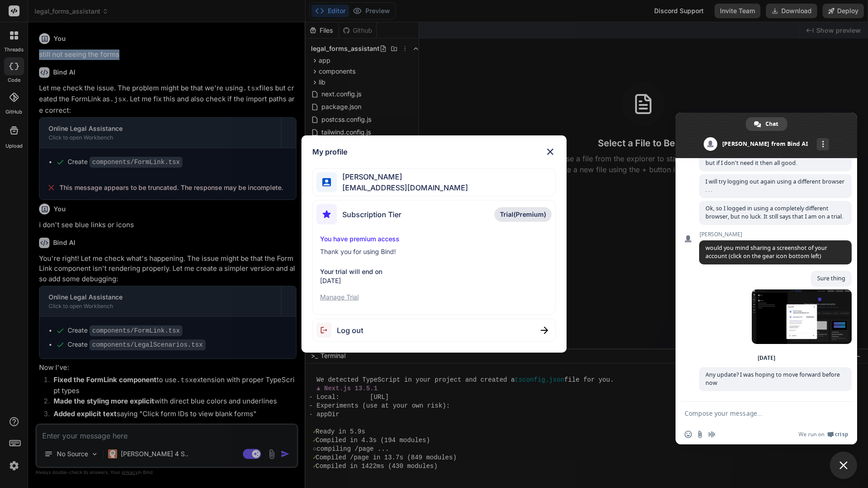 This screenshot has width=868, height=488. I want to click on img: profile, so click(327, 182).